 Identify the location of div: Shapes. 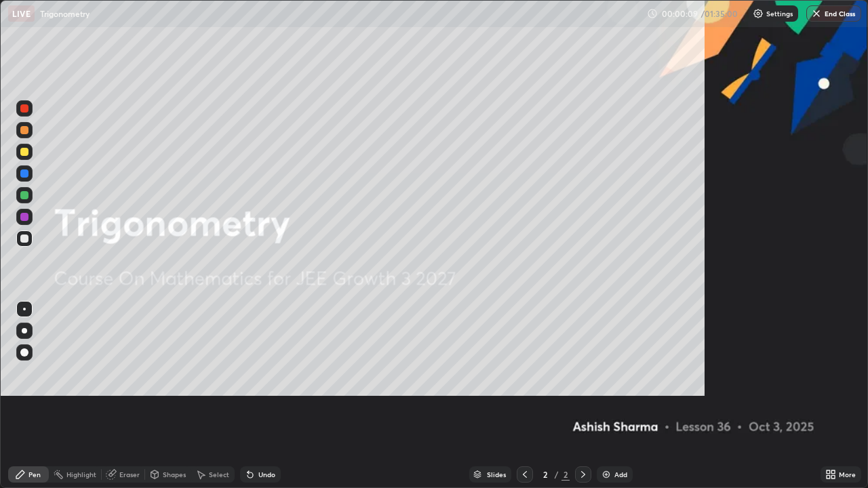
(174, 475).